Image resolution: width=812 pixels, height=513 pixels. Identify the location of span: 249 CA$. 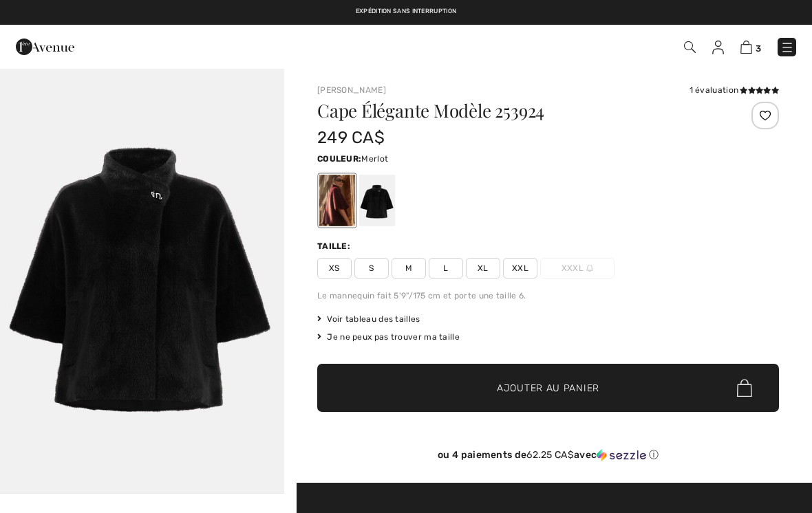
(351, 137).